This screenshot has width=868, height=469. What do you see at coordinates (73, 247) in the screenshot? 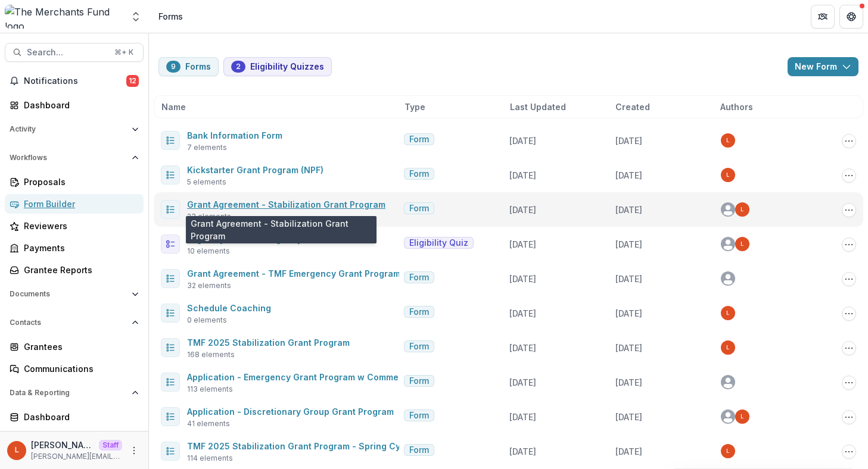
I see `a: Payments` at bounding box center [73, 247].